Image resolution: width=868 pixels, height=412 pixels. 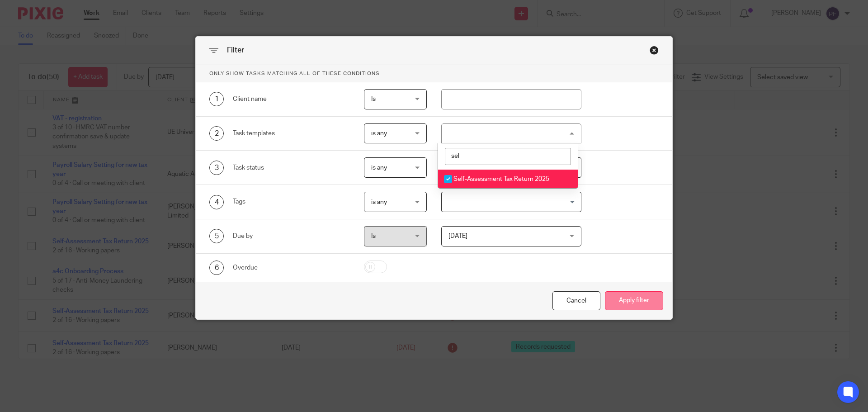 I want to click on div: Tags, so click(x=291, y=201).